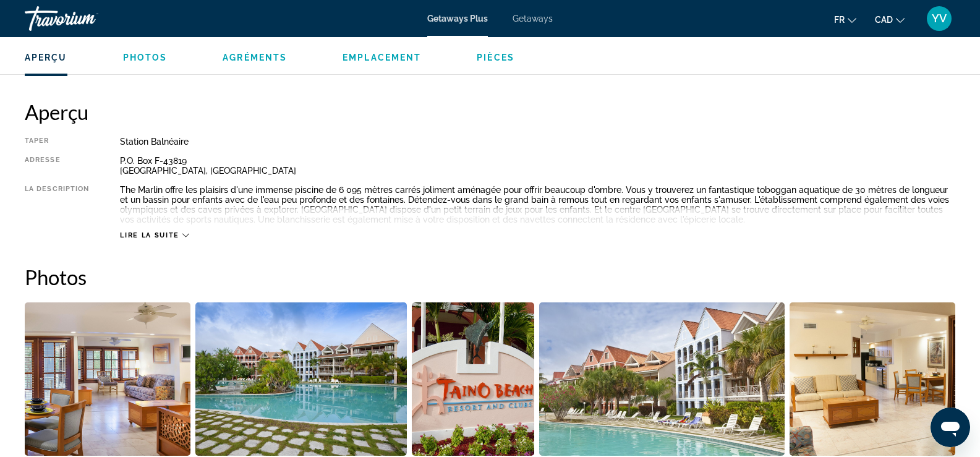  Describe the element at coordinates (537, 204) in the screenshot. I see `div: The Marlin offre les plaisirs d'une immense piscine de 6 095 mètres carrés joliment aménagée pour...` at that location.